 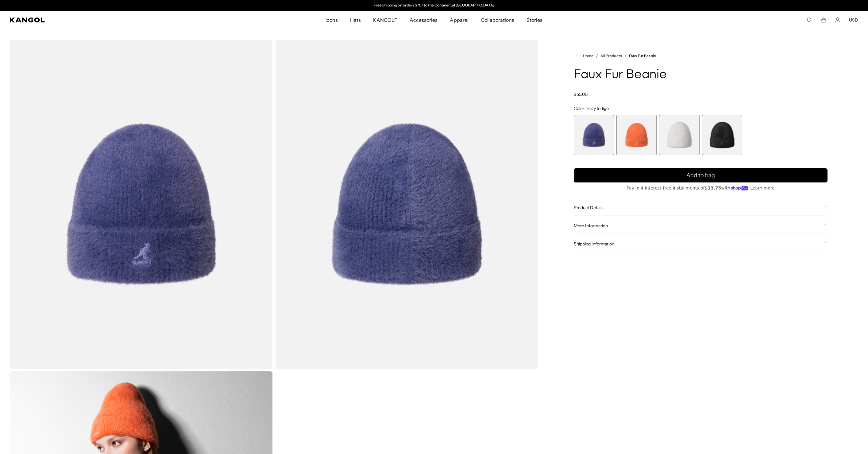 I want to click on div: Announcement, so click(x=434, y=6).